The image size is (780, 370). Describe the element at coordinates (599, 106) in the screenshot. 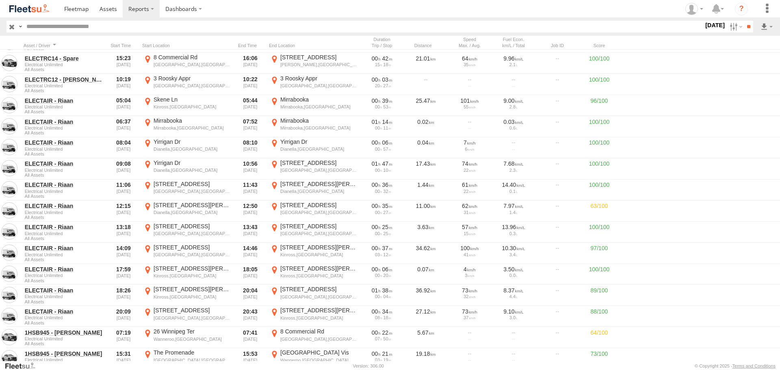

I see `div: 96/100` at that location.